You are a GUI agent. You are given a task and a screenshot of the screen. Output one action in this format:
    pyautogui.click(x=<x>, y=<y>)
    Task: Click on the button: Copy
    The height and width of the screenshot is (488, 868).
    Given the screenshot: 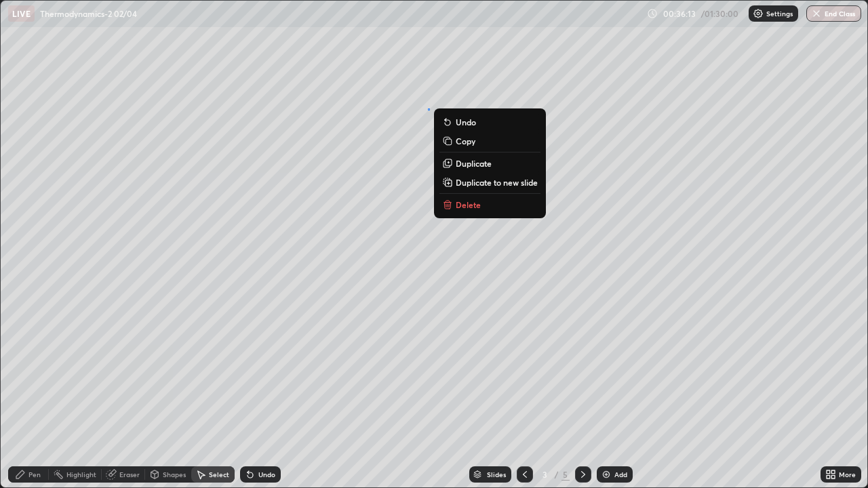 What is the action you would take?
    pyautogui.click(x=489, y=141)
    